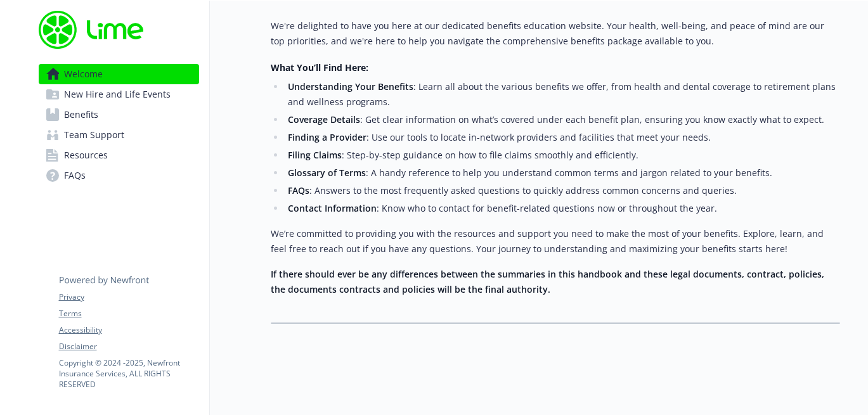  Describe the element at coordinates (562, 138) in the screenshot. I see `li: : Use our tools to locate in-network providers and facilities that meet your needs.` at that location.